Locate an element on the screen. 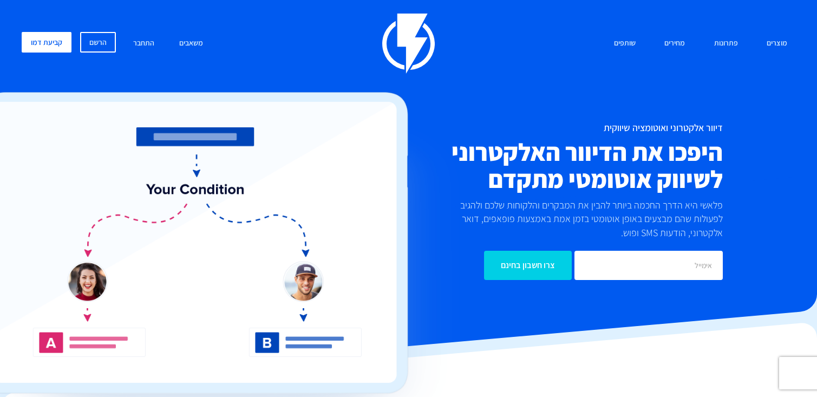 The height and width of the screenshot is (397, 817). a: משאבים is located at coordinates (191, 43).